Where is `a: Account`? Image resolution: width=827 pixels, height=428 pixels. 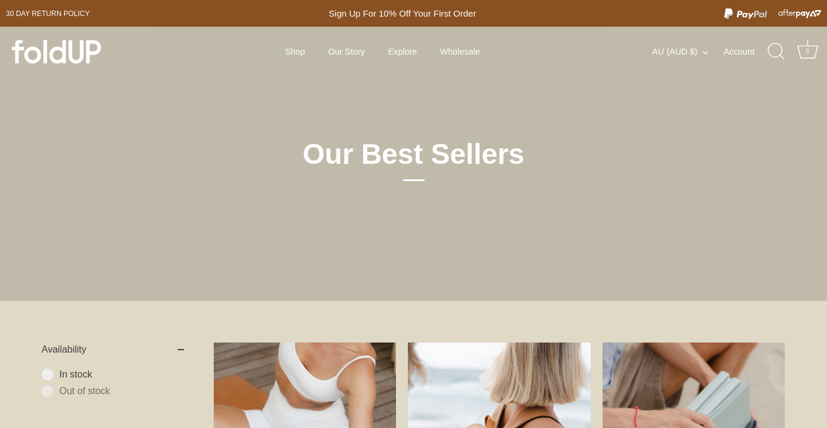 a: Account is located at coordinates (745, 52).